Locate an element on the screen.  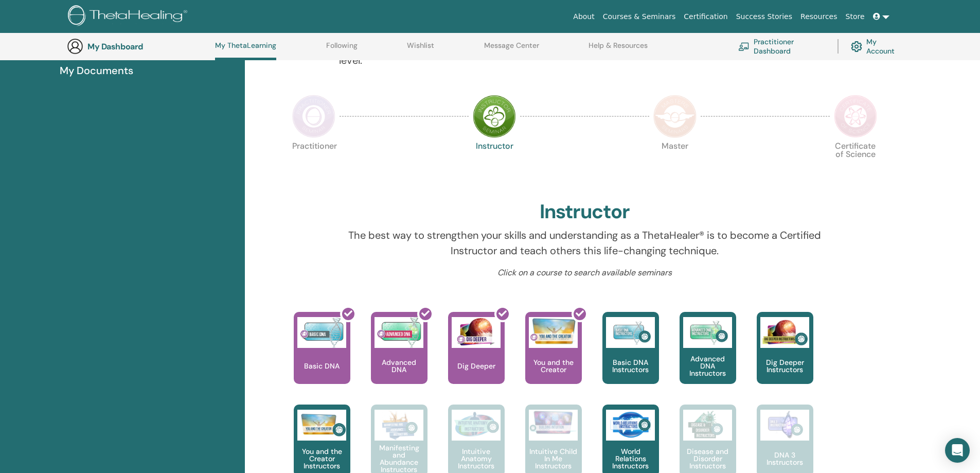
a: Help & Resources is located at coordinates (617, 49).